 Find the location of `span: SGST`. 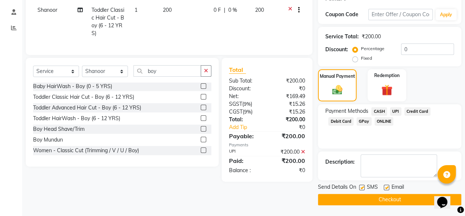

span: SGST is located at coordinates (236, 104).